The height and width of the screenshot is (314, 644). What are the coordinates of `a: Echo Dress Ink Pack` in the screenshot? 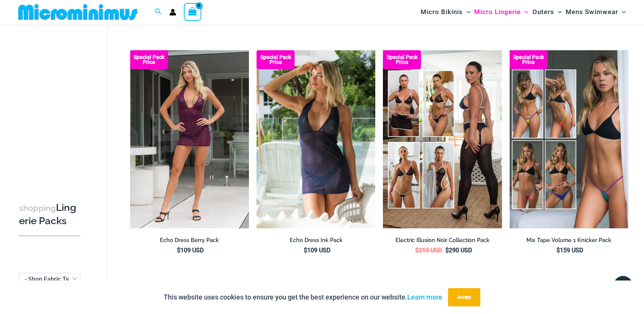 It's located at (316, 241).